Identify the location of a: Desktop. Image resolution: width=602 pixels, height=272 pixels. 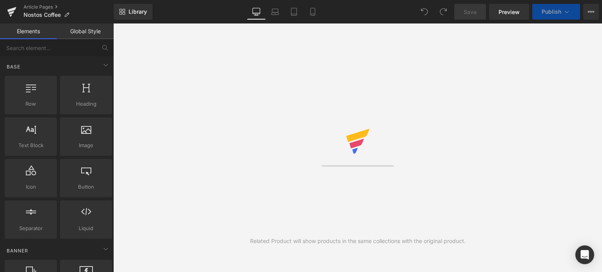
(256, 12).